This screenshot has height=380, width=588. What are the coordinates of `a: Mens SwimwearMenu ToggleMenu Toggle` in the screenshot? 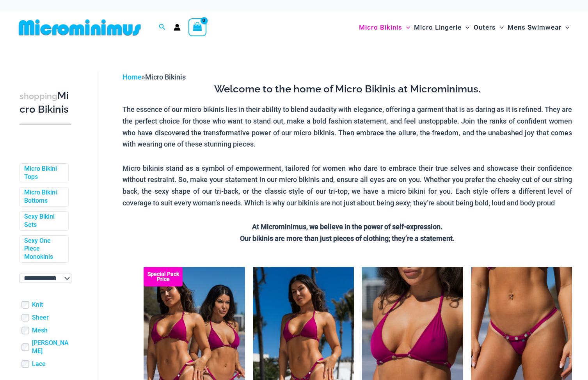 It's located at (538, 27).